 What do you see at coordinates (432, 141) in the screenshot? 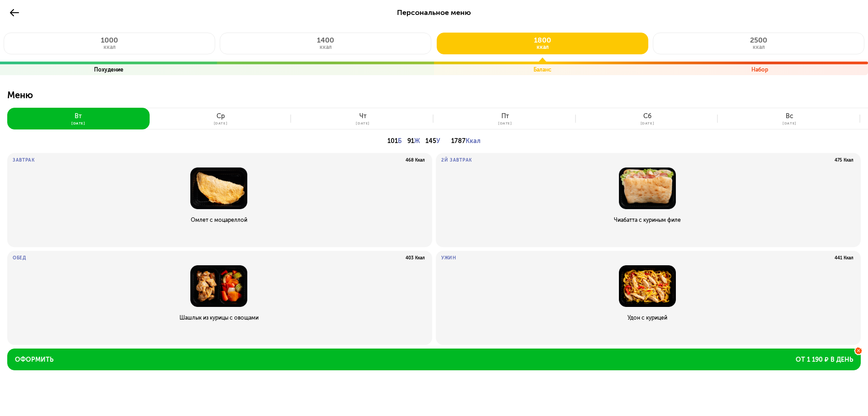
I see `p: 145` at bounding box center [432, 141].